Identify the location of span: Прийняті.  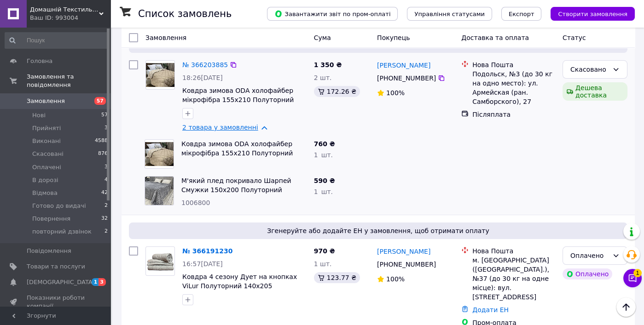
(46, 128).